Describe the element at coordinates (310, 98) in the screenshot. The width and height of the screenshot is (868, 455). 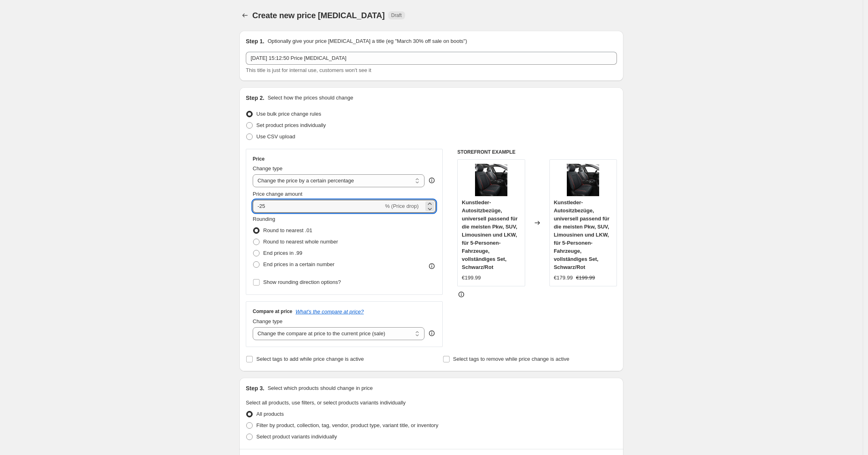
I see `p: Select how the prices should change` at that location.